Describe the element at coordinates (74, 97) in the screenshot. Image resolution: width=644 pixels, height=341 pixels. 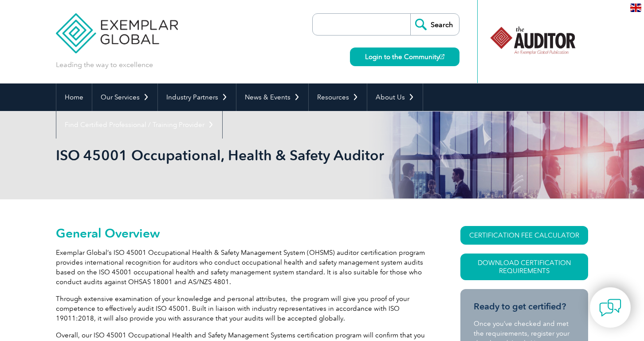
I see `a: Home` at that location.